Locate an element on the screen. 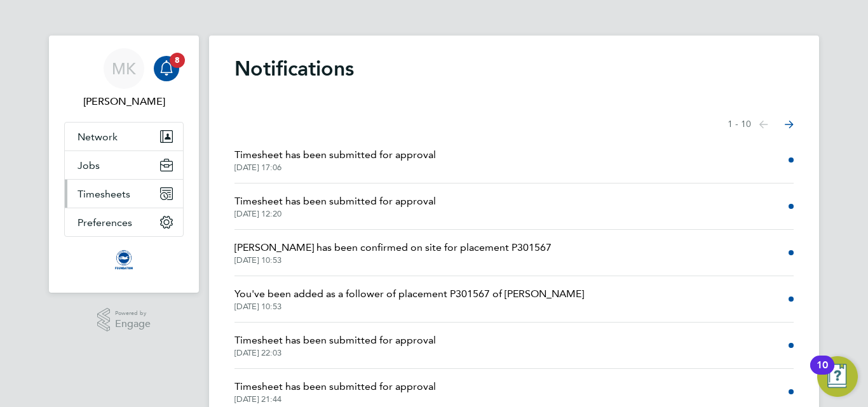 This screenshot has width=868, height=407. span: 8 is located at coordinates (177, 60).